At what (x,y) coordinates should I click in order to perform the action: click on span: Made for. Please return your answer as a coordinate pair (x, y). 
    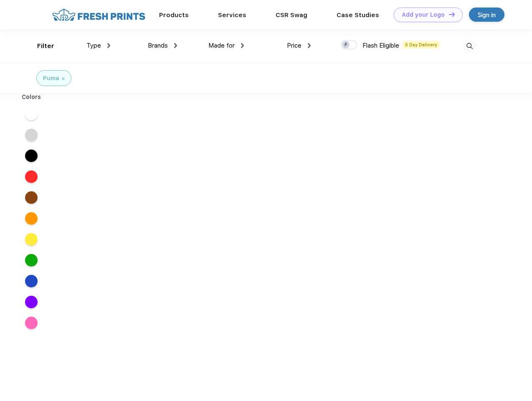
    Looking at the image, I should click on (221, 46).